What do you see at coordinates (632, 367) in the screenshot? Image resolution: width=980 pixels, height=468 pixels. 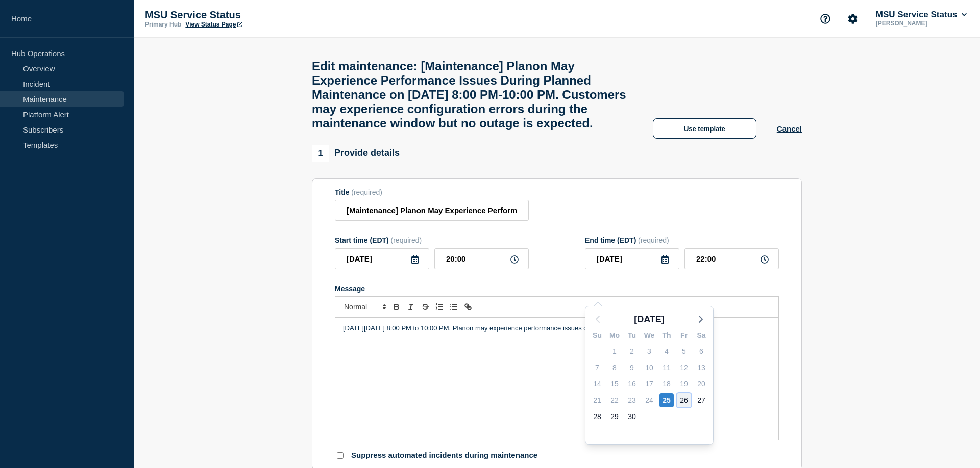 I see `div: Tuesday, Sep 9, 2025` at bounding box center [632, 367].